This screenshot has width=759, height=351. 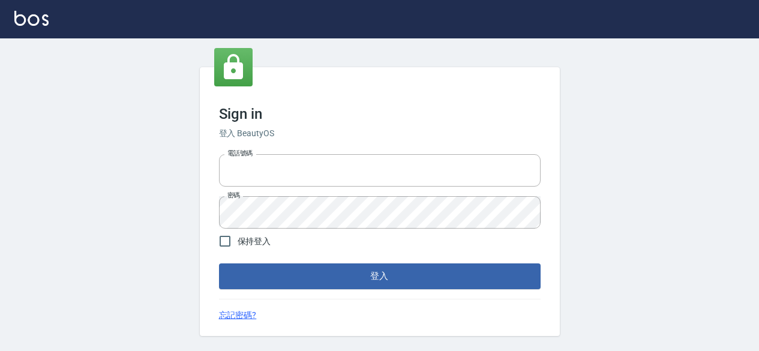 I want to click on a: 忘記密碼?, so click(x=238, y=315).